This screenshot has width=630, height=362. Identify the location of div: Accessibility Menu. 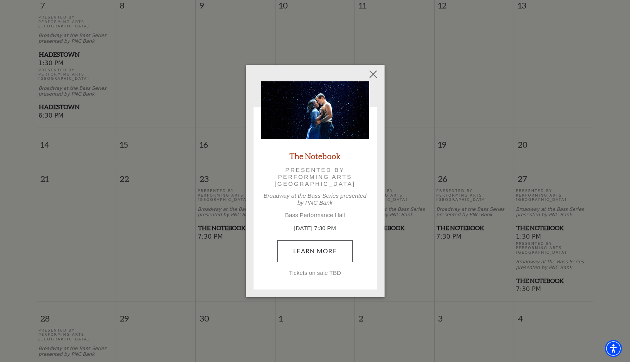
(613, 348).